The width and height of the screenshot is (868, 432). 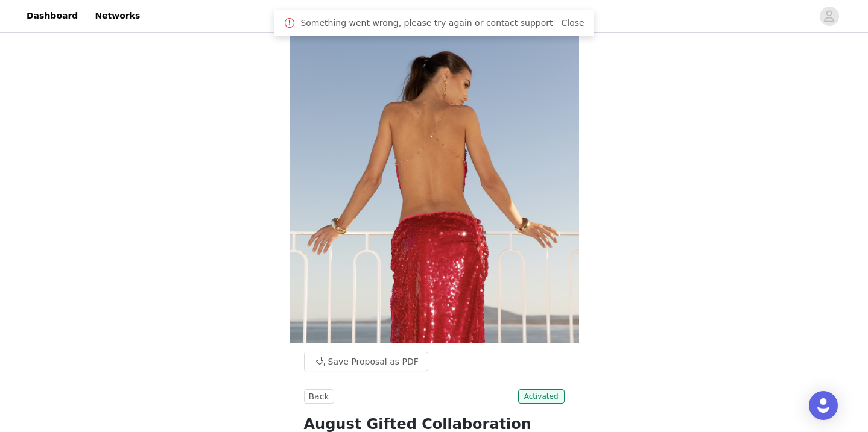 I want to click on span: Something went wrong, please try again or contact support, so click(x=426, y=23).